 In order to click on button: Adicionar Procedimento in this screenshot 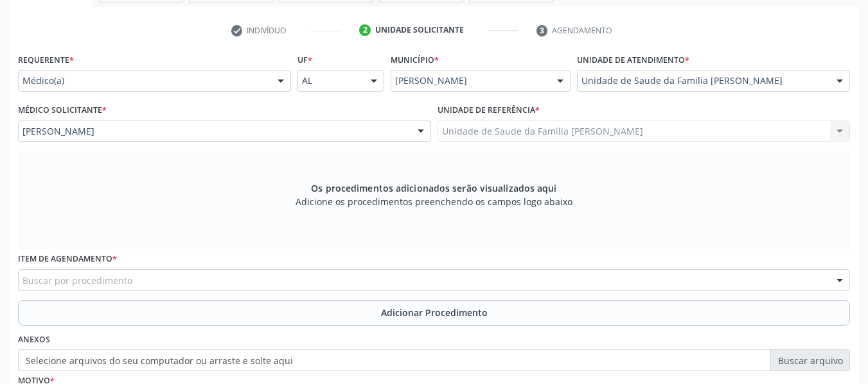, I will do `click(434, 313)`.